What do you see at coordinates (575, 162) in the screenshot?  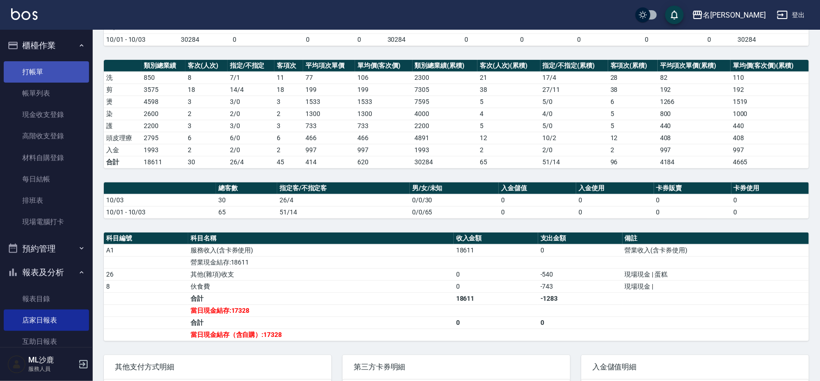 I see `td: 51/14` at bounding box center [575, 162].